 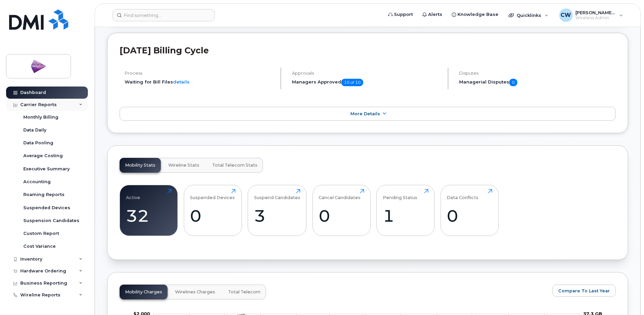 What do you see at coordinates (596, 18) in the screenshot?
I see `span: Wireless Admin` at bounding box center [596, 18].